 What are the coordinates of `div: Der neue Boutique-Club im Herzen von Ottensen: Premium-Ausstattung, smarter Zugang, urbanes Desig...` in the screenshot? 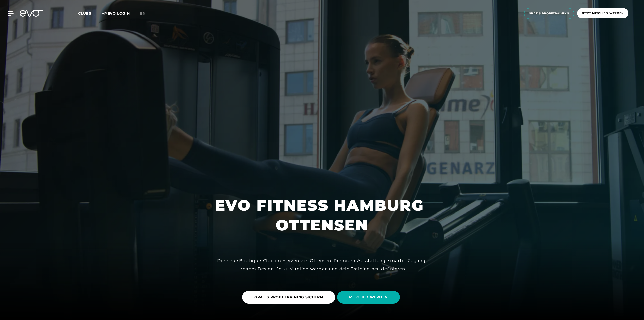 It's located at (322, 264).